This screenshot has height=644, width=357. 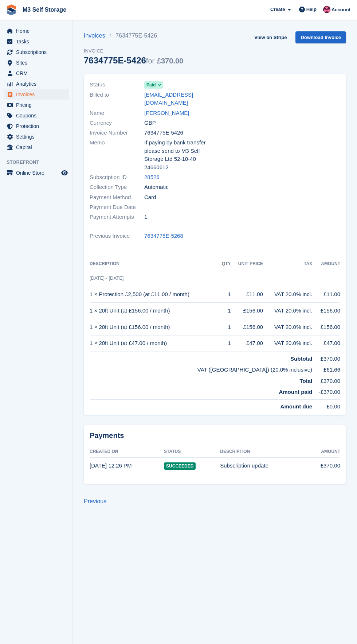 I want to click on th: Description, so click(x=155, y=264).